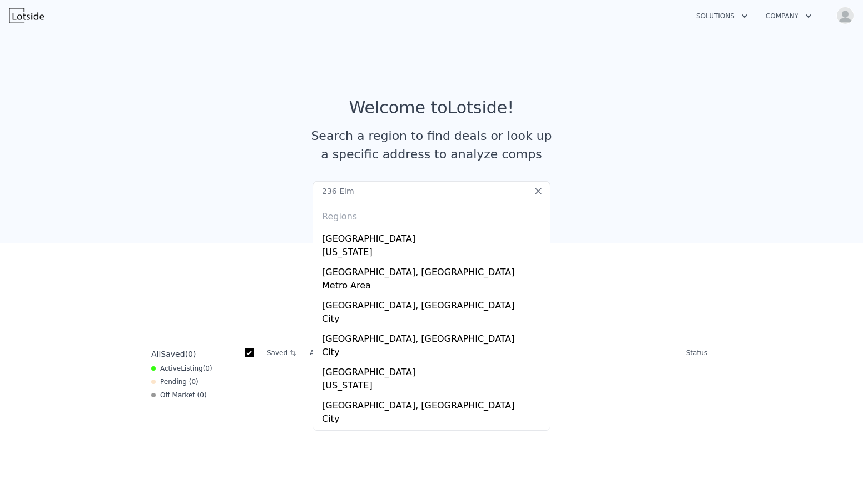 This screenshot has height=504, width=863. I want to click on div: Pending ( 0 ), so click(174, 382).